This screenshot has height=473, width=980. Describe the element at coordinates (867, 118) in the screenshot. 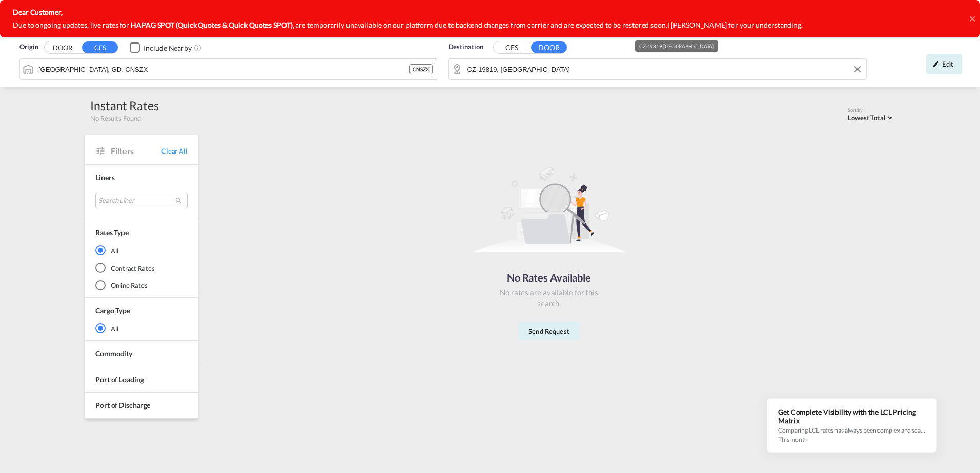

I see `span: Lowest Total` at that location.